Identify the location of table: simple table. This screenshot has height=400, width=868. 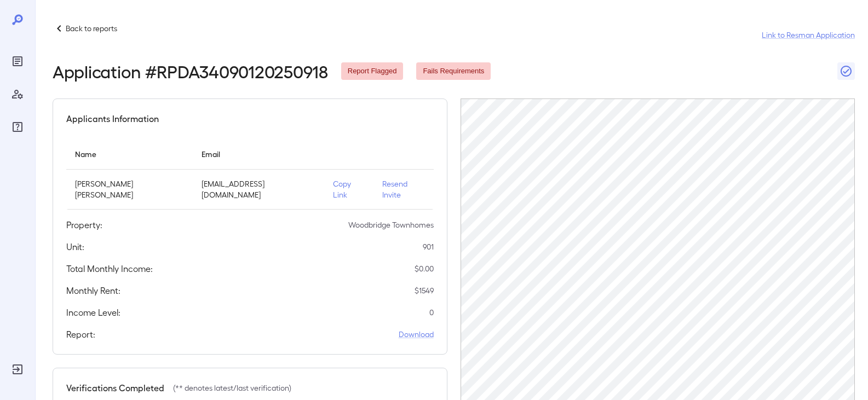
(250, 174).